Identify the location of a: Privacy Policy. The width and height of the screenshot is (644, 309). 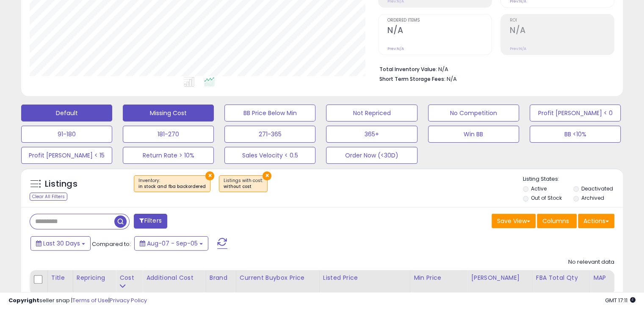
(129, 300).